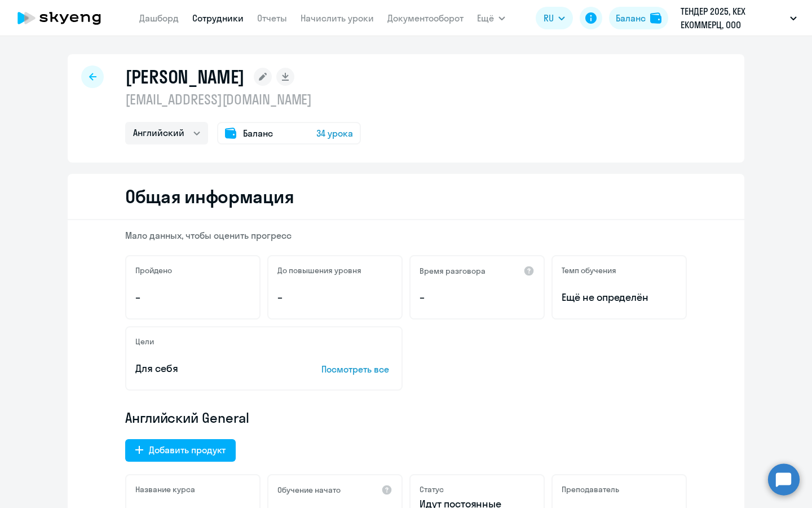 The height and width of the screenshot is (508, 812). What do you see at coordinates (406, 235) in the screenshot?
I see `p: Мало данных, чтобы оценить прогресс` at bounding box center [406, 235].